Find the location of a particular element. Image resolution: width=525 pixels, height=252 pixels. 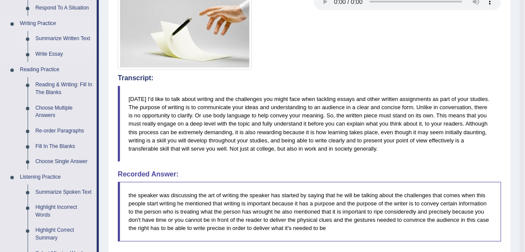

h4: Transcript: is located at coordinates (310, 78).